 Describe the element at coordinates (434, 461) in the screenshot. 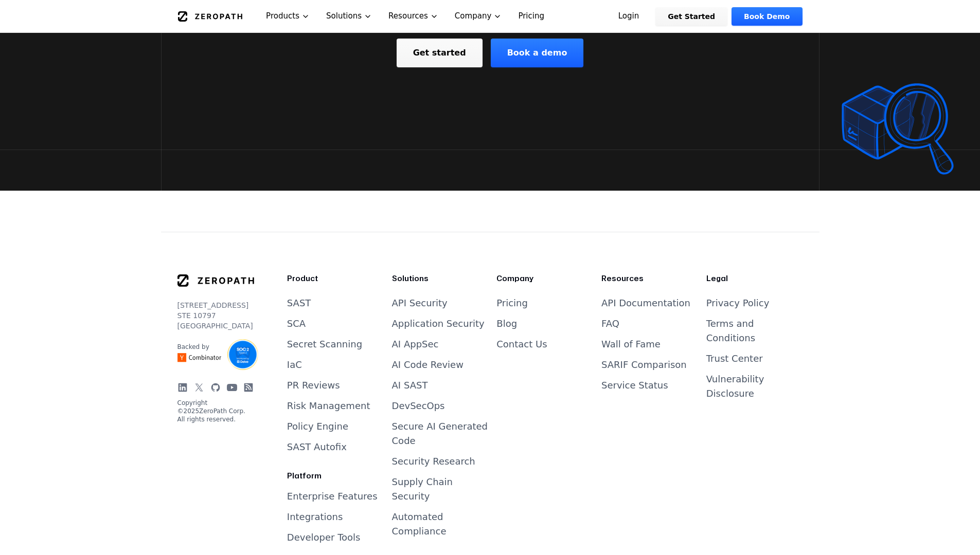

I see `a: Security Research` at that location.